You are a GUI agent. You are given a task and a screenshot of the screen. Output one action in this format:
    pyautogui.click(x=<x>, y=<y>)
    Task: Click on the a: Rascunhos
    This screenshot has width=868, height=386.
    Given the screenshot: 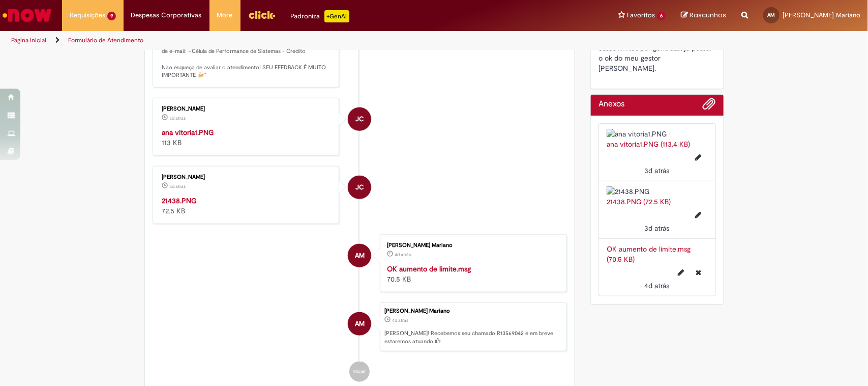 What is the action you would take?
    pyautogui.click(x=703, y=15)
    